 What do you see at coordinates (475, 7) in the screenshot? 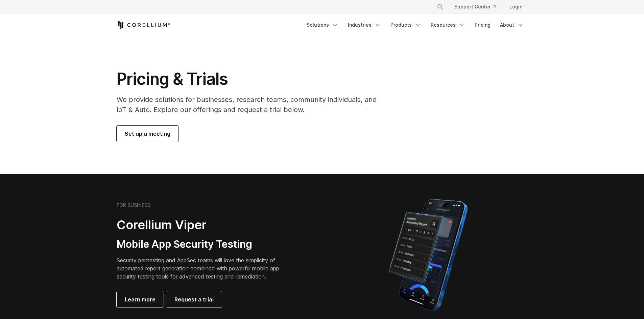
I see `a: Support Center` at bounding box center [475, 7].